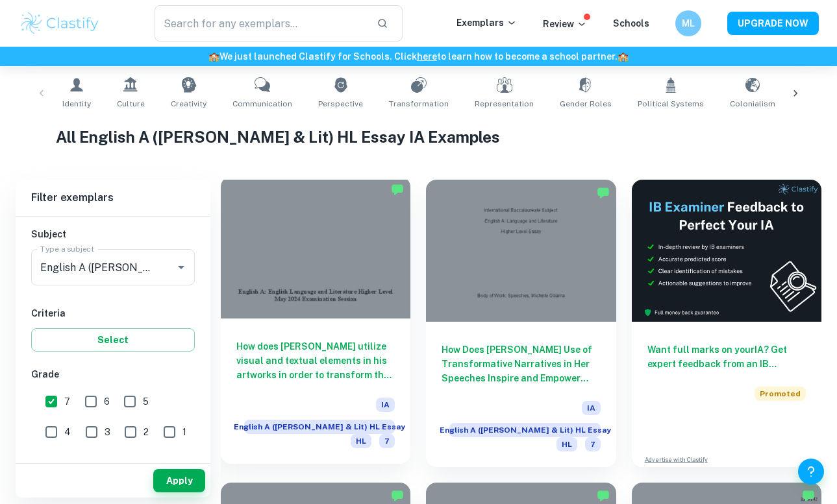 Image resolution: width=837 pixels, height=504 pixels. I want to click on p: Review, so click(565, 24).